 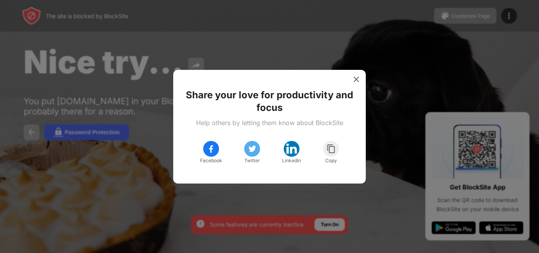 What do you see at coordinates (331, 149) in the screenshot?
I see `img: copy.svg` at bounding box center [331, 149].